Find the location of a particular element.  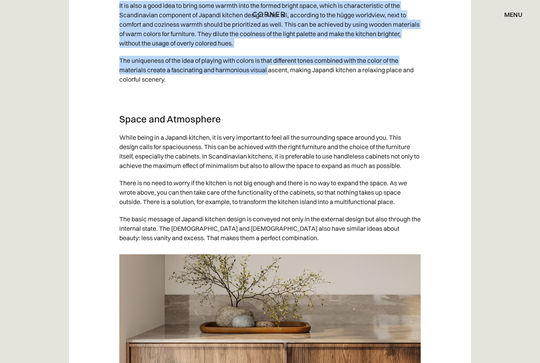

p: There is no need to worry if the kitchen is not big enough and there is no way to expand the spac... is located at coordinates (270, 193).